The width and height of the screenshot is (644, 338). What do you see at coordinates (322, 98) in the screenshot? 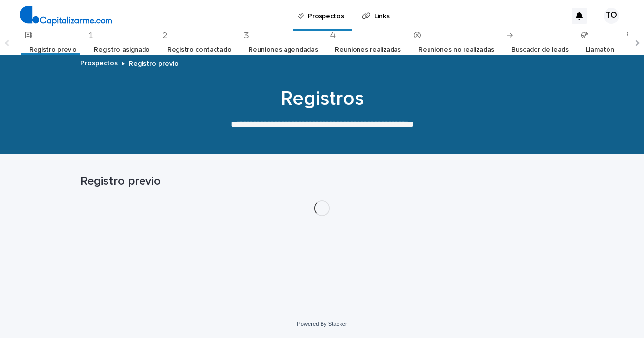
I see `h1: Registros` at bounding box center [322, 98].